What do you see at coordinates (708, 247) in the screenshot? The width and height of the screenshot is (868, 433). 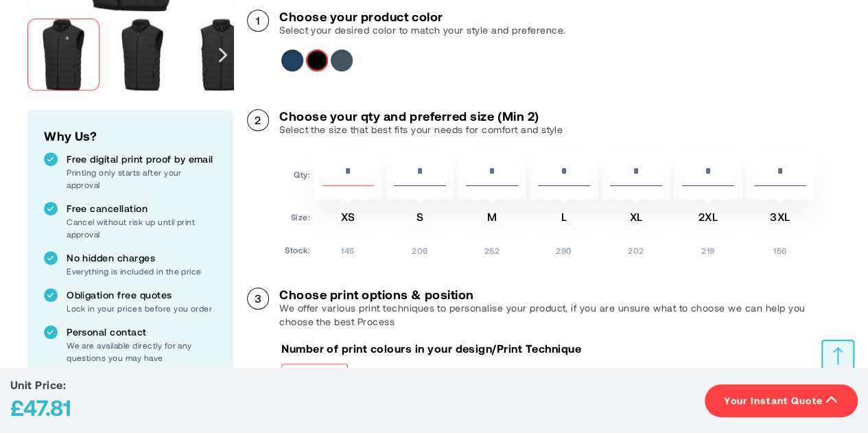 I see `td: 219` at bounding box center [708, 247].